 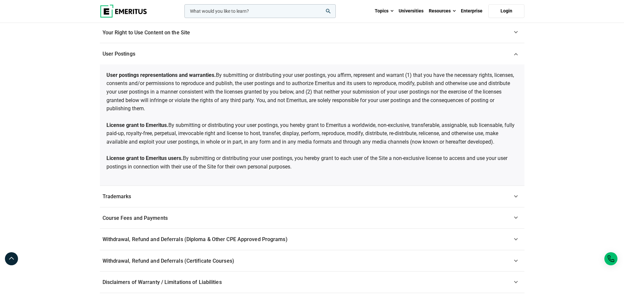 I want to click on a: Trademarks, so click(x=312, y=197).